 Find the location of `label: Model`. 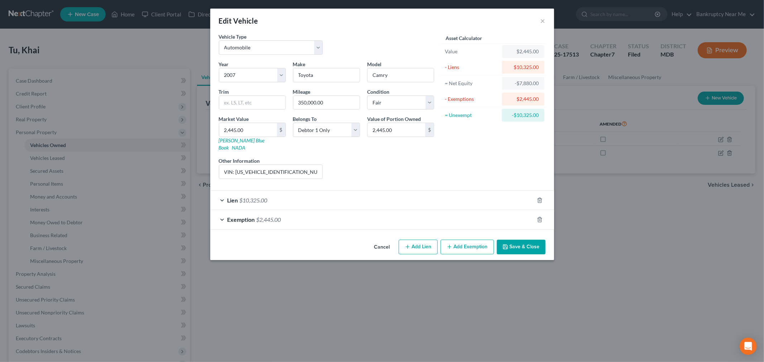

label: Model is located at coordinates (374, 64).